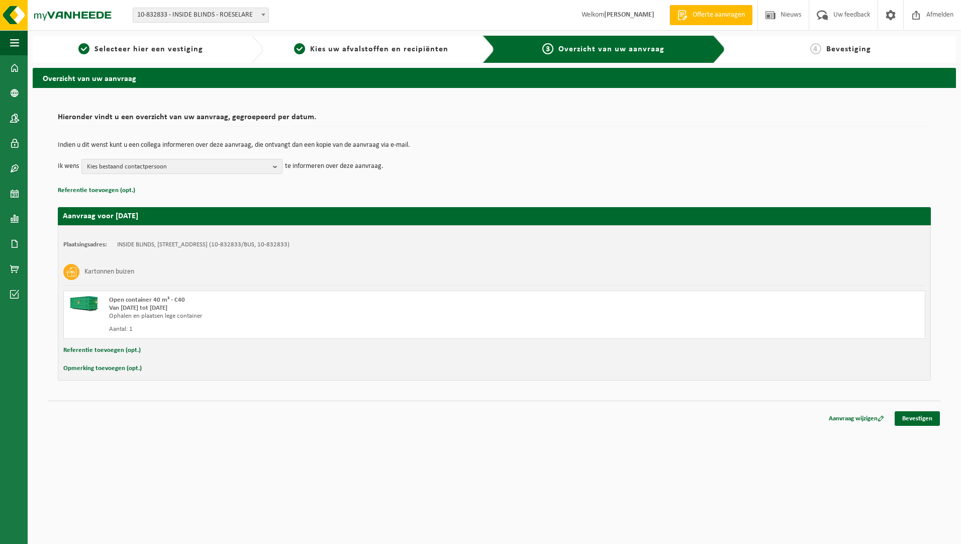  What do you see at coordinates (711, 15) in the screenshot?
I see `a: Offerte aanvragen` at bounding box center [711, 15].